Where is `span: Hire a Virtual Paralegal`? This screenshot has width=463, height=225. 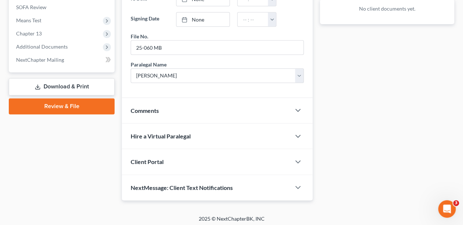 span: Hire a Virtual Paralegal is located at coordinates (161, 136).